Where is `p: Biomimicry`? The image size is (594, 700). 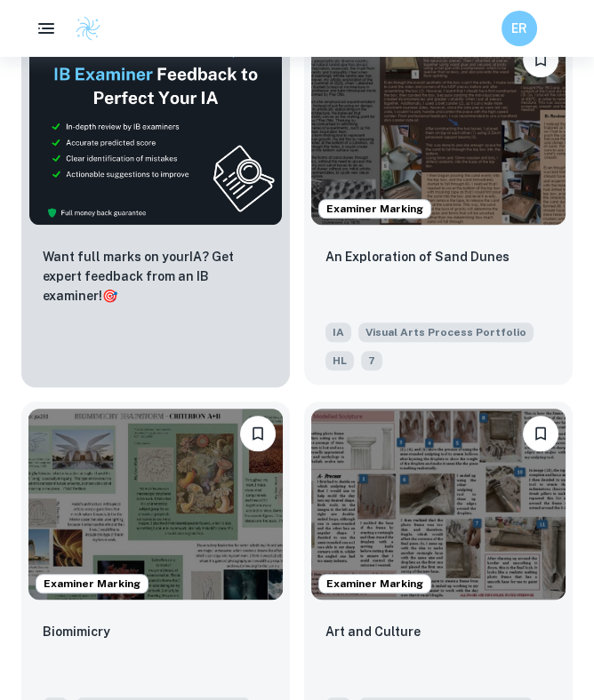
p: Biomimicry is located at coordinates (76, 632).